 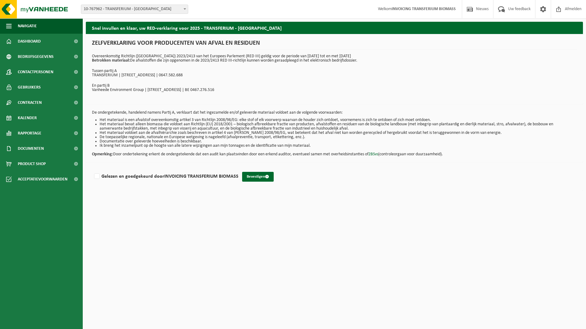 What do you see at coordinates (36, 72) in the screenshot?
I see `span: Contactpersonen` at bounding box center [36, 72].